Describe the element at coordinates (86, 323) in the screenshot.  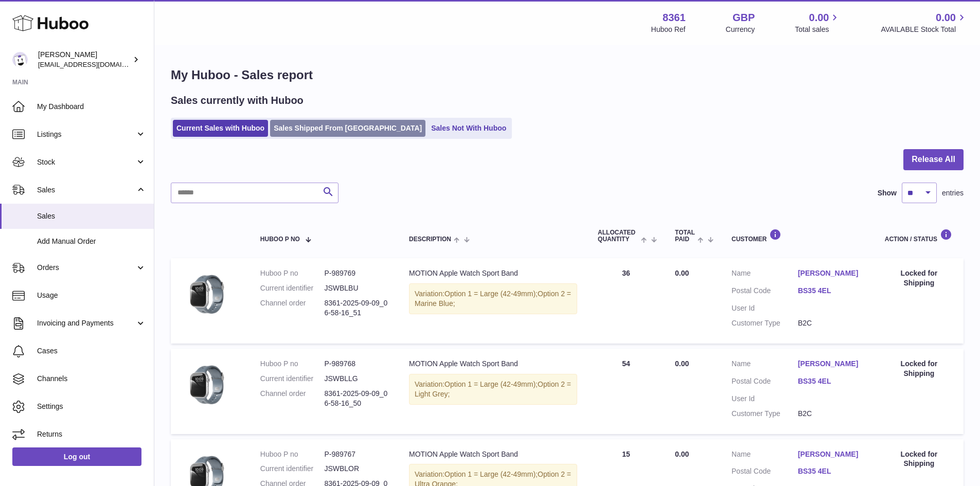
I see `span: Invoicing and Payments` at that location.